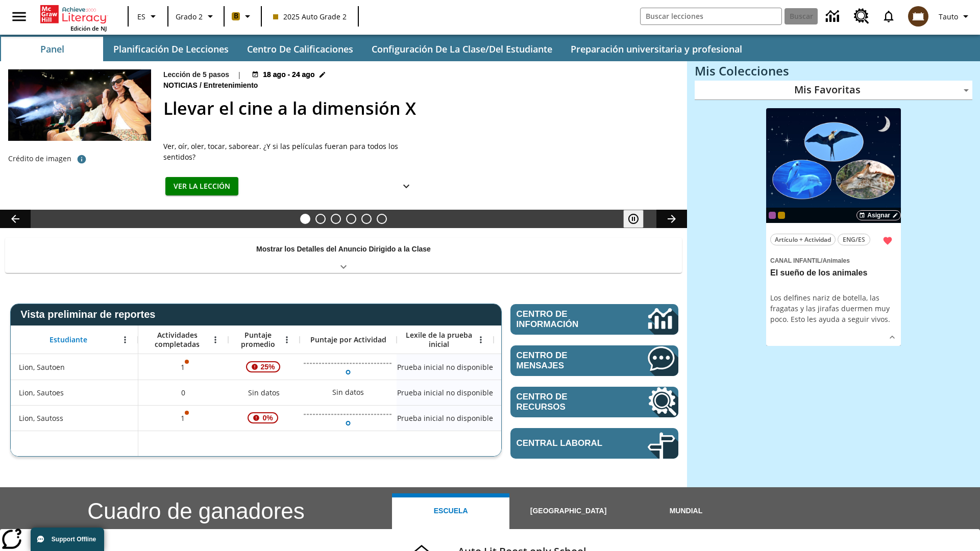 Image resolution: width=980 pixels, height=551 pixels. Describe the element at coordinates (656, 49) in the screenshot. I see `button: Preparación universitaria y profesional` at that location.